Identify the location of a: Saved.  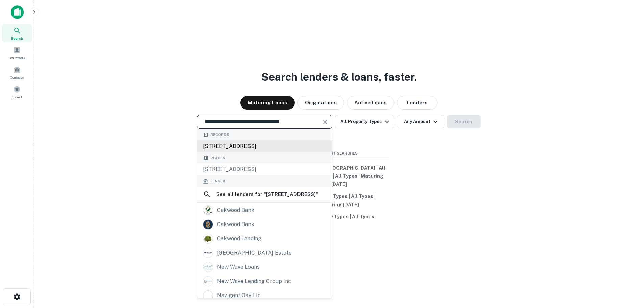
(17, 92).